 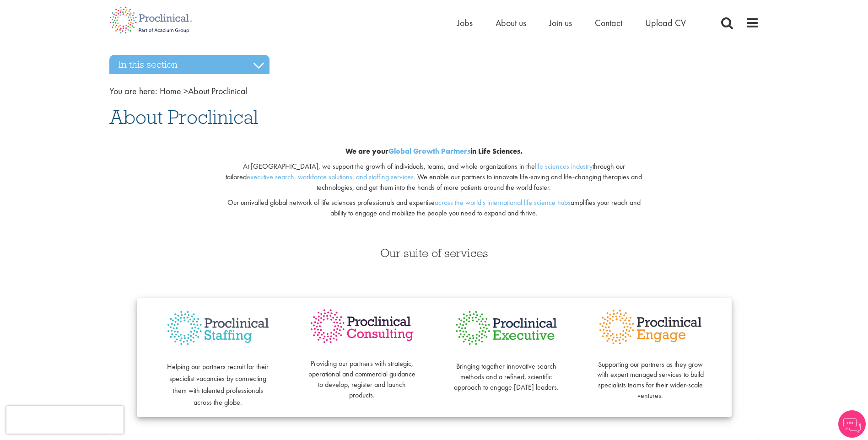 What do you see at coordinates (502, 202) in the screenshot?
I see `a: across the world's international life science hubs` at bounding box center [502, 202].